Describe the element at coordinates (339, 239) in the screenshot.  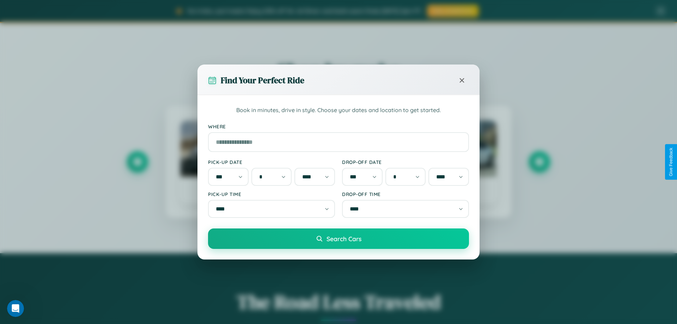
I see `button: Search Cars` at that location.